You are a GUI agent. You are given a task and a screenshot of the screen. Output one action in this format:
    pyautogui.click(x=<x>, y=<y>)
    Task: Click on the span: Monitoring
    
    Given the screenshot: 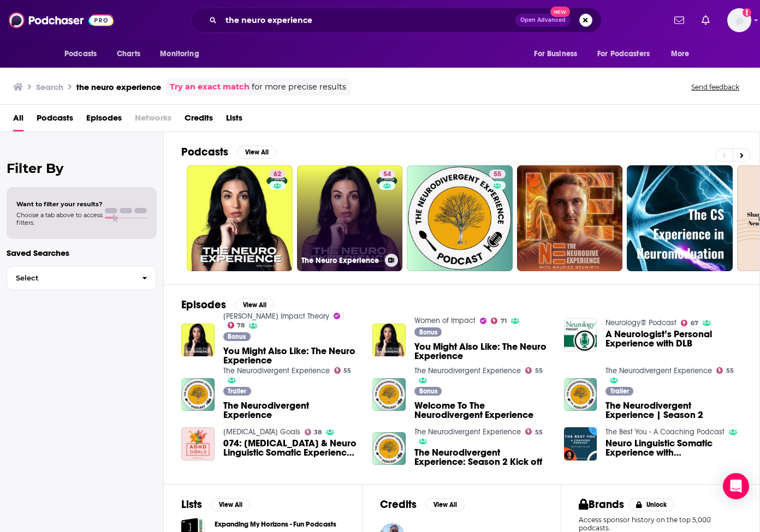 What is the action you would take?
    pyautogui.click(x=179, y=54)
    